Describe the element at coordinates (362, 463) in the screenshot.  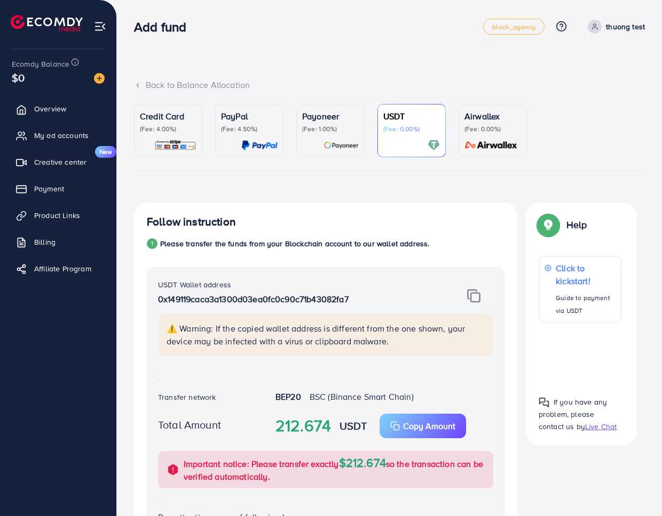
I see `span: $212.674` at that location.